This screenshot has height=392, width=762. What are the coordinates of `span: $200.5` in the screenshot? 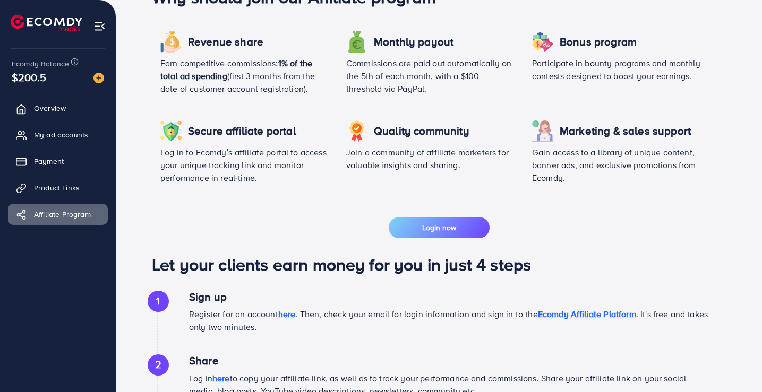 It's located at (29, 77).